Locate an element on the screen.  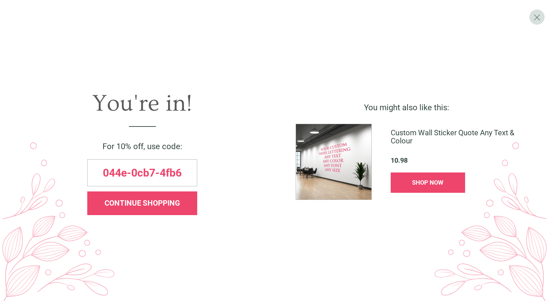
img: %5BWS-74142-XS-F-DI_1754659053552.jpg is located at coordinates (333, 162).